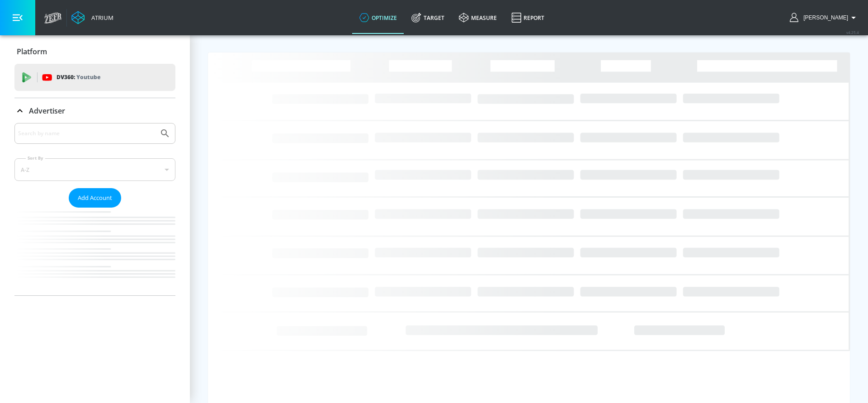  Describe the element at coordinates (88, 77) in the screenshot. I see `p: Youtube` at that location.